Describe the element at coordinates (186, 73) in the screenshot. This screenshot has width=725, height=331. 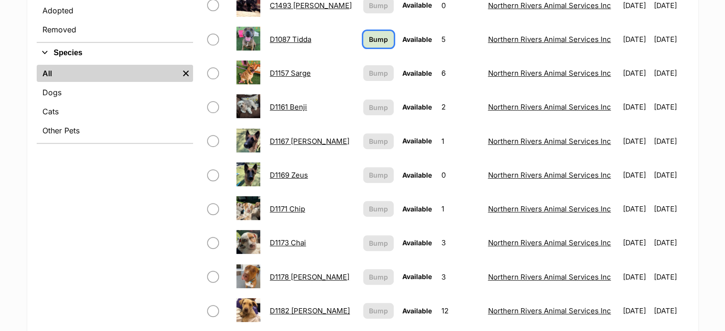
I see `a: Remove filter` at that location.